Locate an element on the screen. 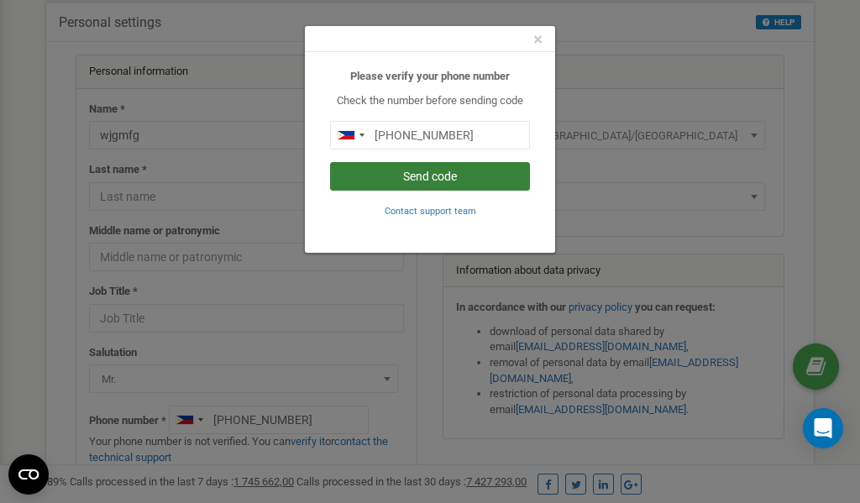 This screenshot has height=503, width=860. button: Send code is located at coordinates (430, 176).